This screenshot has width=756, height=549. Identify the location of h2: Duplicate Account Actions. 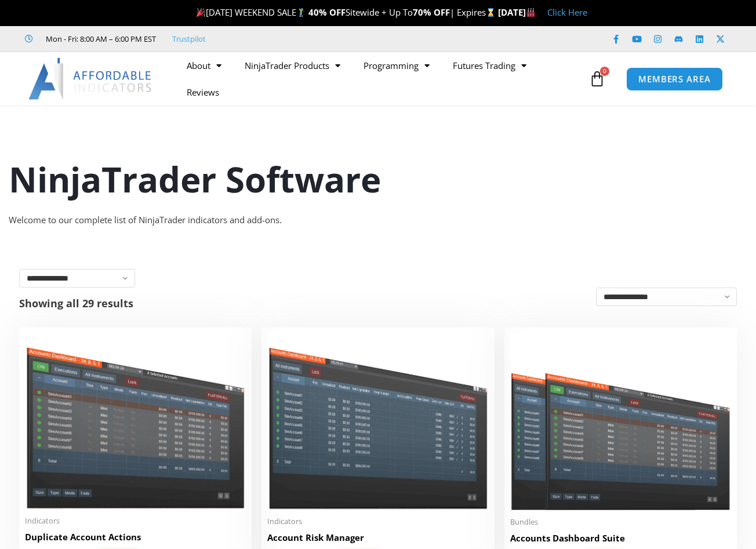
(135, 537).